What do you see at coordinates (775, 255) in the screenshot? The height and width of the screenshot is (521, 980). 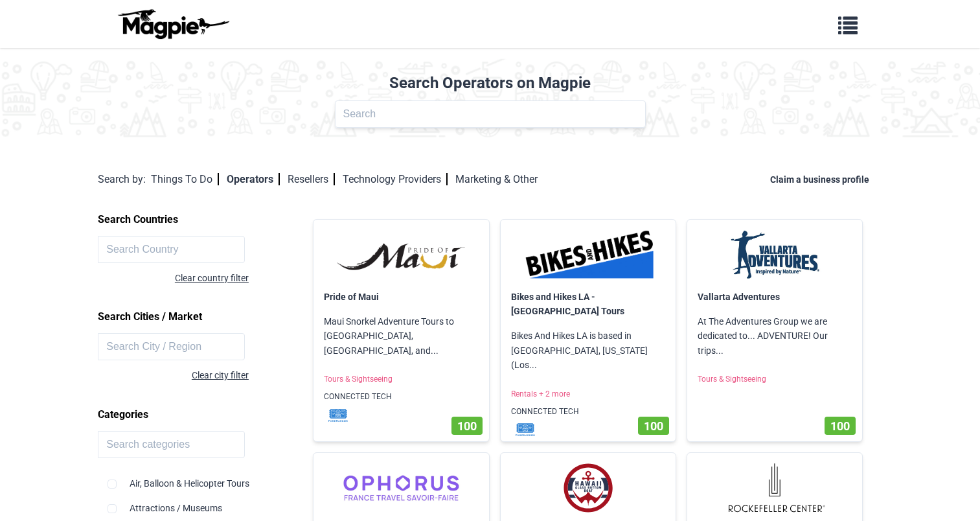 I see `img: Vallarta Adventures logo` at bounding box center [775, 255].